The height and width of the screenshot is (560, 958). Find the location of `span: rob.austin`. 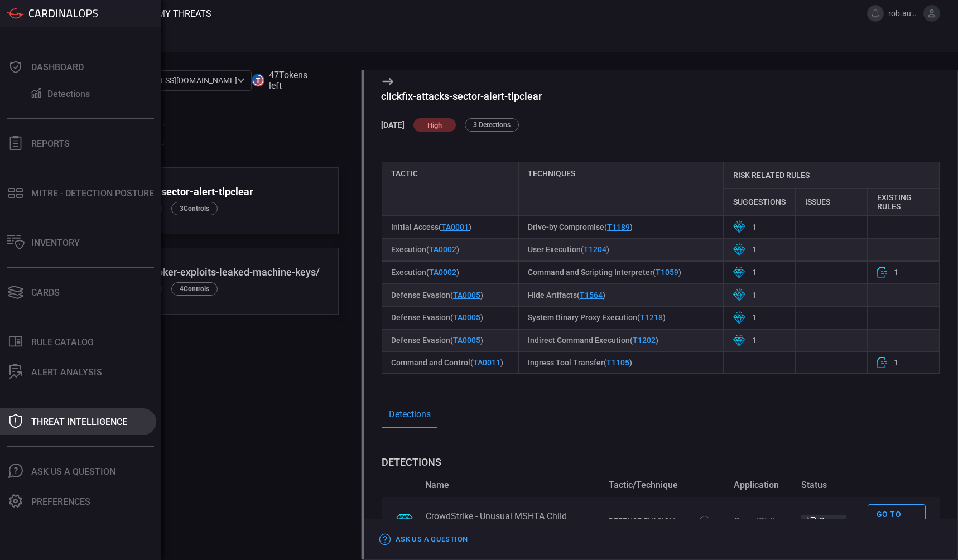

span: rob.austin is located at coordinates (903, 13).